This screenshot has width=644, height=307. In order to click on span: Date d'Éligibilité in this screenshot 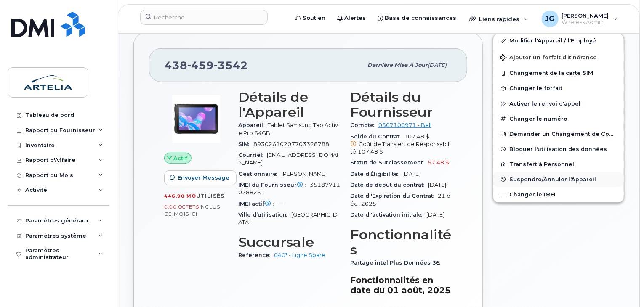, I will do `click(376, 174)`.